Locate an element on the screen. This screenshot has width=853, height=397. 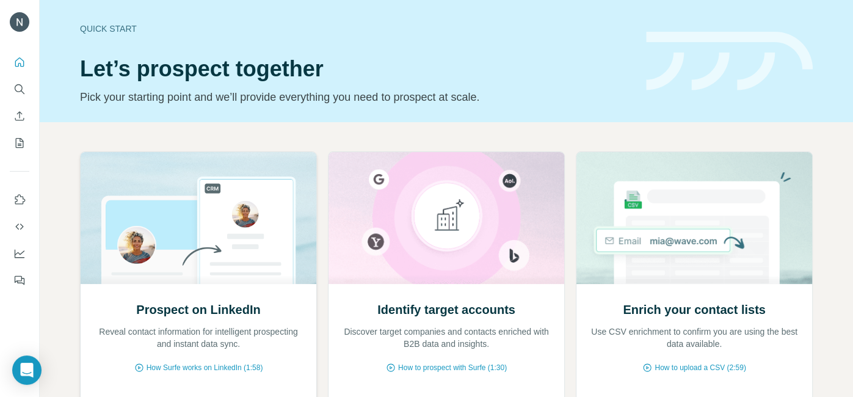
button: Quick start is located at coordinates (20, 62).